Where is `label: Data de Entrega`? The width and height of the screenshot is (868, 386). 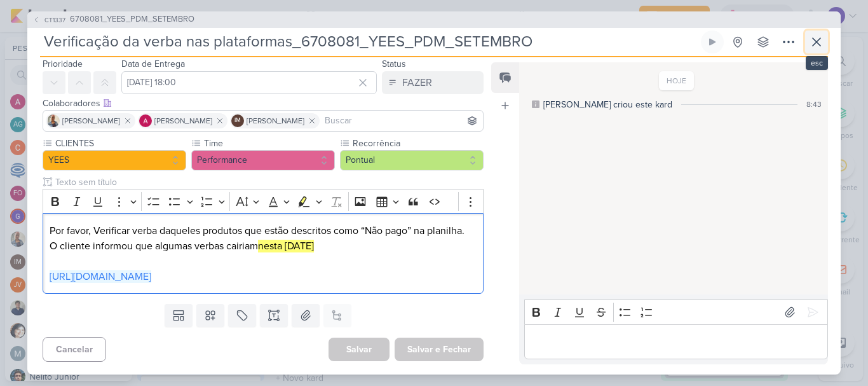
label: Data de Entrega is located at coordinates (153, 63).